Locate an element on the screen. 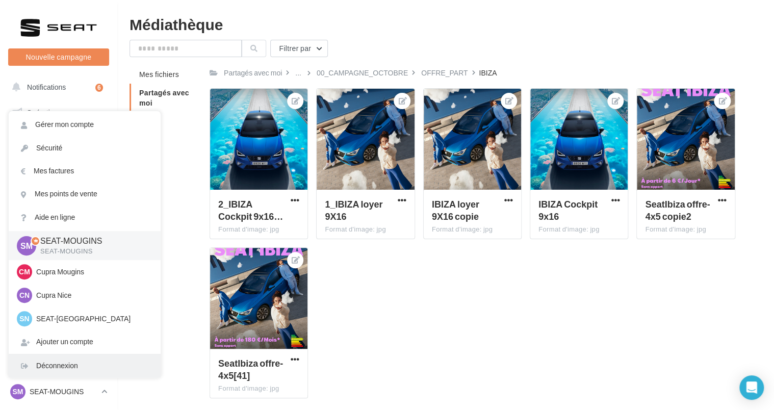 This screenshot has height=410, width=774. div: Partagés avec moi is located at coordinates (253, 73).